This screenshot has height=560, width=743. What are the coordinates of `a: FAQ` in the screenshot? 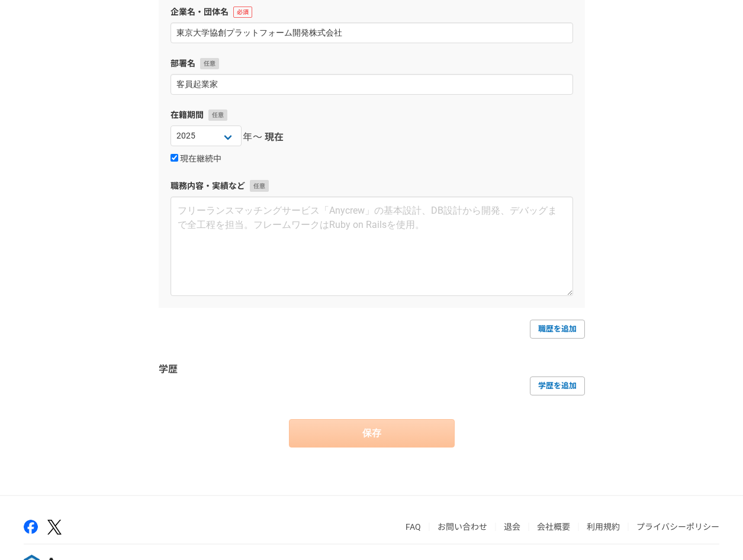 It's located at (413, 527).